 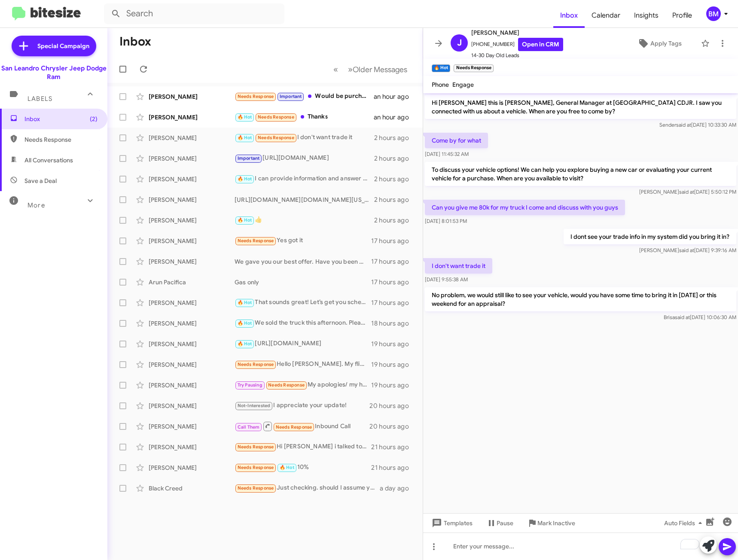 I want to click on span: Insights, so click(x=646, y=15).